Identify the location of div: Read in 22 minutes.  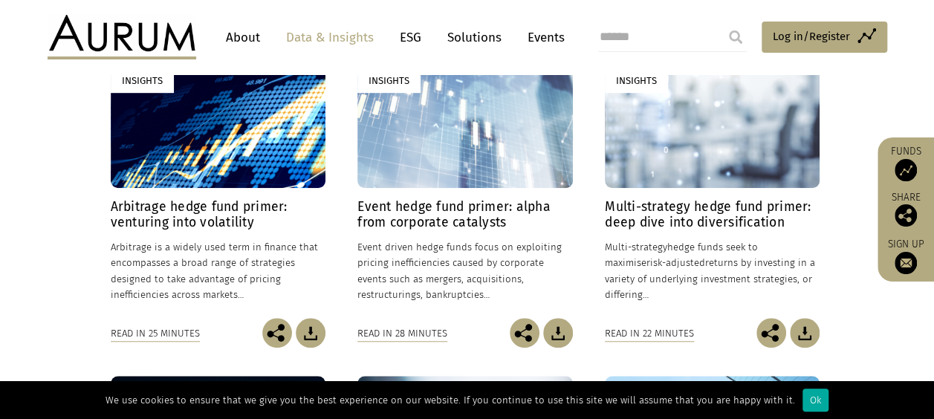
(650, 334).